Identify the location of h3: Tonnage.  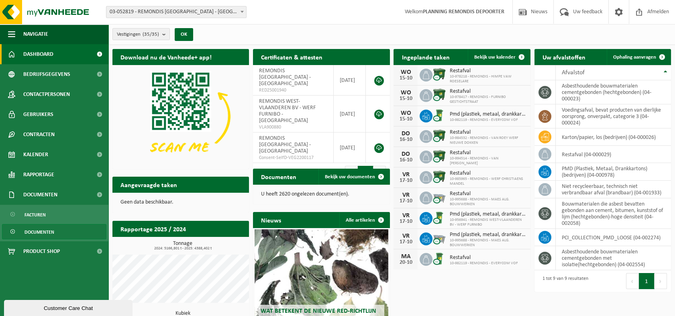
(183, 246).